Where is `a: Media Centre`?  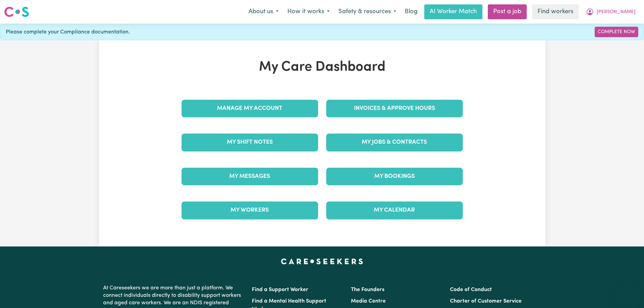 a: Media Centre is located at coordinates (368, 301).